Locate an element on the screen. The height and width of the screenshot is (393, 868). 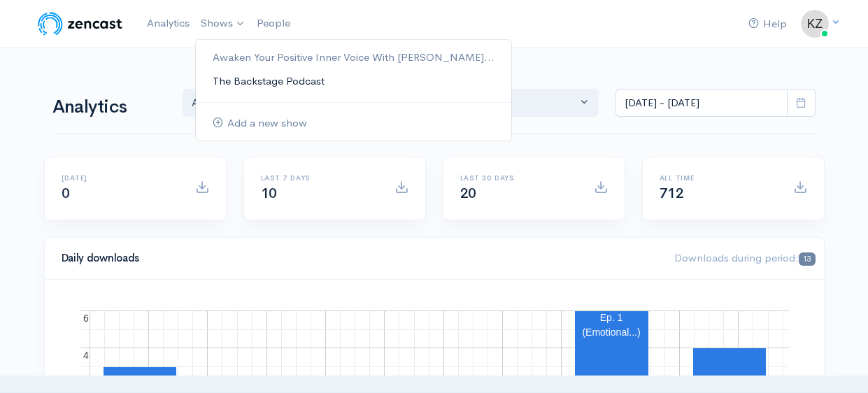
a: People is located at coordinates (274, 23).